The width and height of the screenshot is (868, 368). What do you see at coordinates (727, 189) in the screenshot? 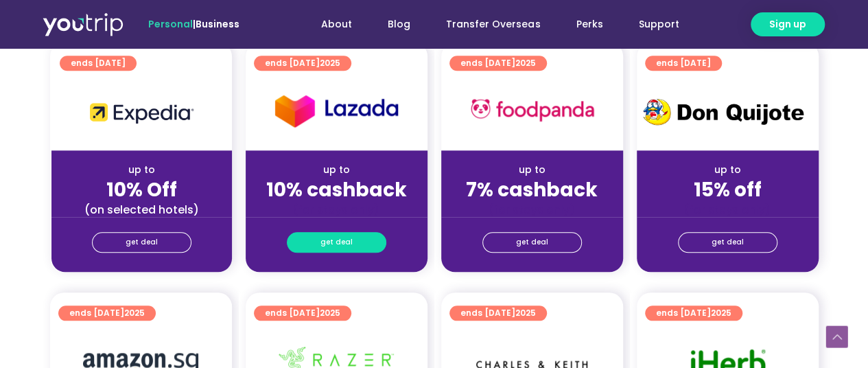
I see `strong: 15% off` at bounding box center [727, 189].